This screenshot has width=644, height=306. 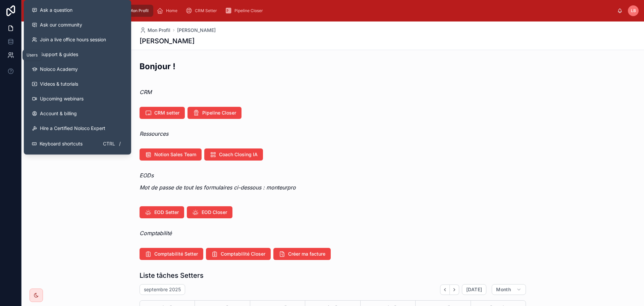 What do you see at coordinates (162, 212) in the screenshot?
I see `button: EOD Setter` at bounding box center [162, 212].